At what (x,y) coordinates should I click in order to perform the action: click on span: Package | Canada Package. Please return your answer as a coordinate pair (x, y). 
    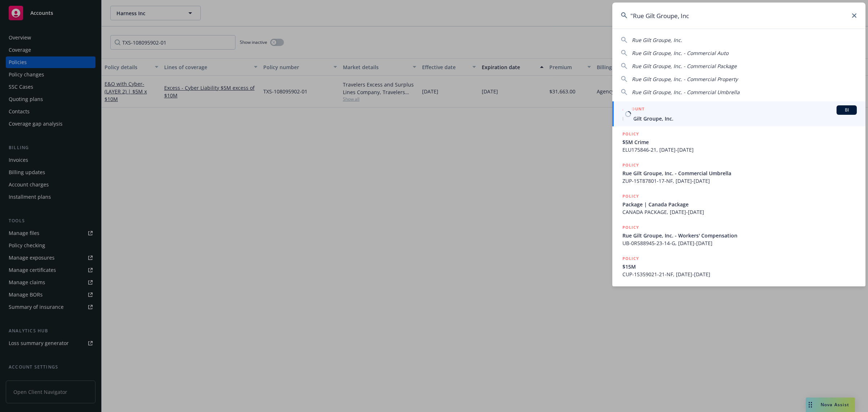
    Looking at the image, I should click on (740, 204).